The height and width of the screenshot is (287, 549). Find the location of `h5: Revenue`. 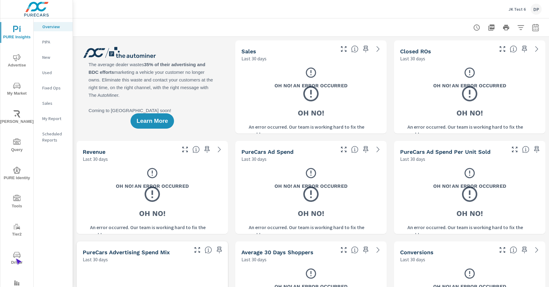

h5: Revenue is located at coordinates (94, 152).